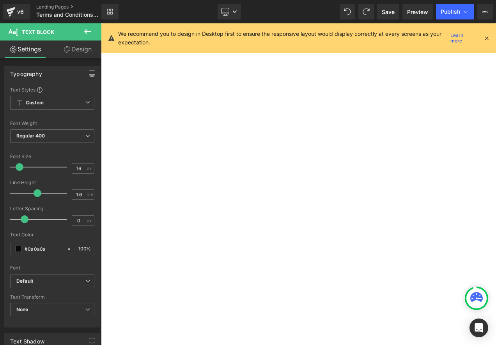 This screenshot has height=345, width=496. I want to click on div: Text Styles, so click(52, 90).